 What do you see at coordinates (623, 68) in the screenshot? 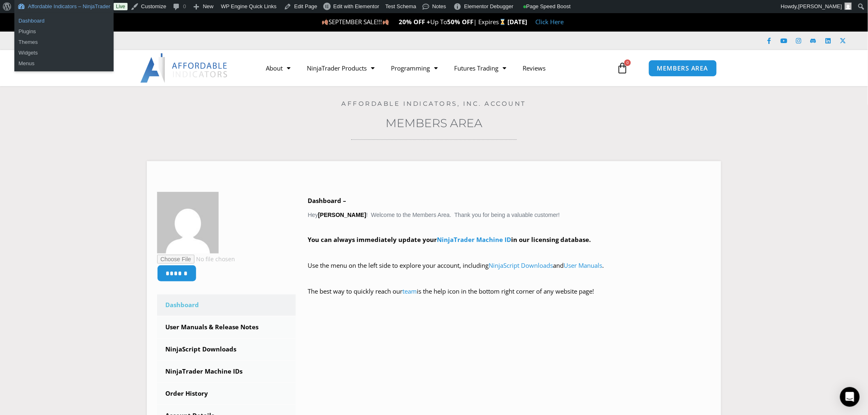
I see `a: 0` at bounding box center [623, 68].